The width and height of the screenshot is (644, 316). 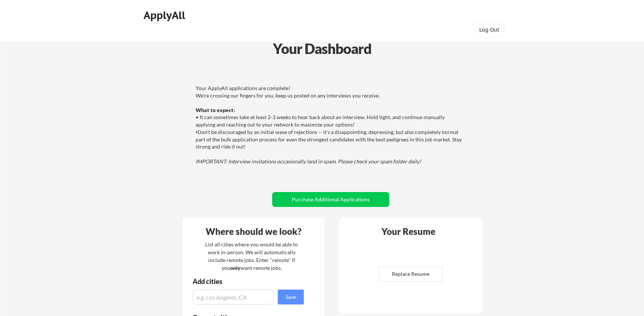 What do you see at coordinates (330, 199) in the screenshot?
I see `button: Purchase Additional Applications` at bounding box center [330, 199].